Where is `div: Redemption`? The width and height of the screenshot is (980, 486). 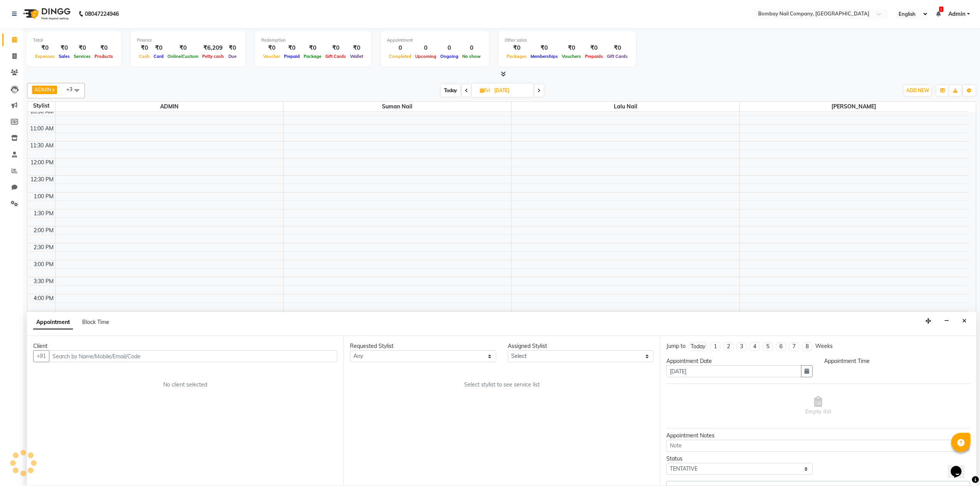 div: Redemption is located at coordinates (312, 40).